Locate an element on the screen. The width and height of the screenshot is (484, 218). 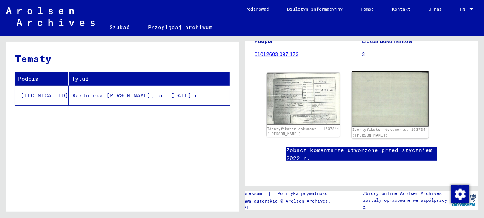
th: Podpis is located at coordinates (42, 79).